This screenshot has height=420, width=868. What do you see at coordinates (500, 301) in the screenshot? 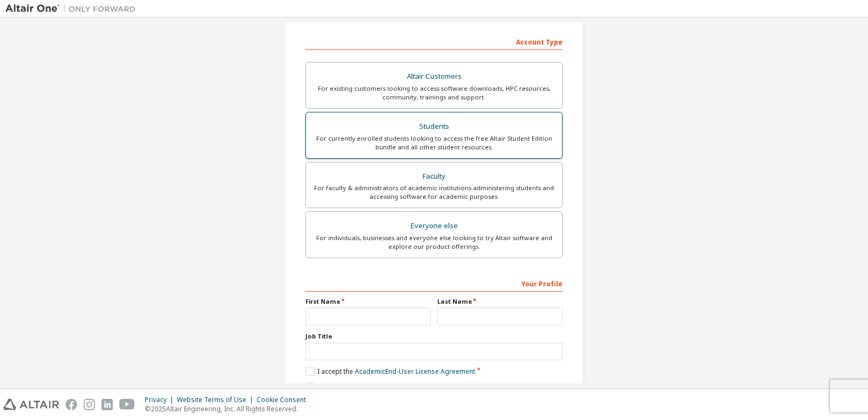
I see `label: Last Name` at bounding box center [500, 301].